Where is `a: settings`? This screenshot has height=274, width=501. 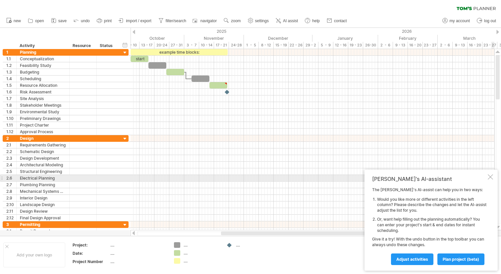 a: settings is located at coordinates (258, 21).